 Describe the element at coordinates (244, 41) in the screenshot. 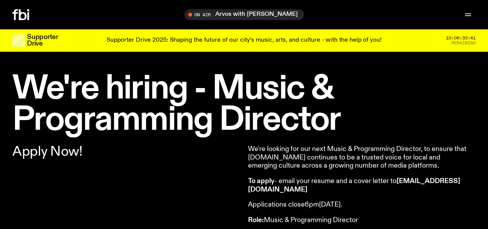

I see `p: Supporter Drive 2025: Shaping the future of our city’s music, arts, and culture - with the help o...` at that location.